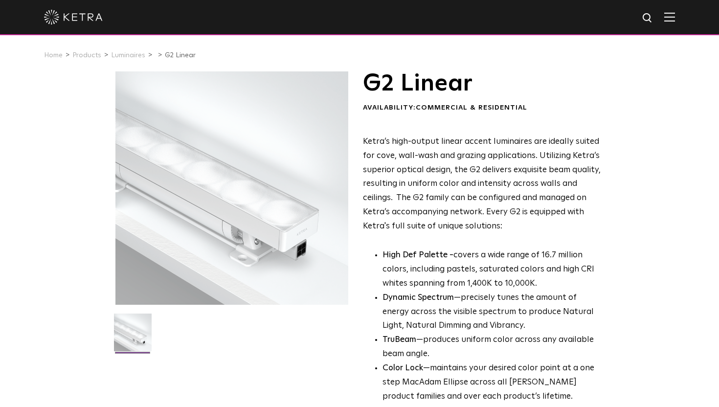 The image size is (719, 407). What do you see at coordinates (132, 336) in the screenshot?
I see `img: G2-Linear-2021-Web-Square` at bounding box center [132, 336].